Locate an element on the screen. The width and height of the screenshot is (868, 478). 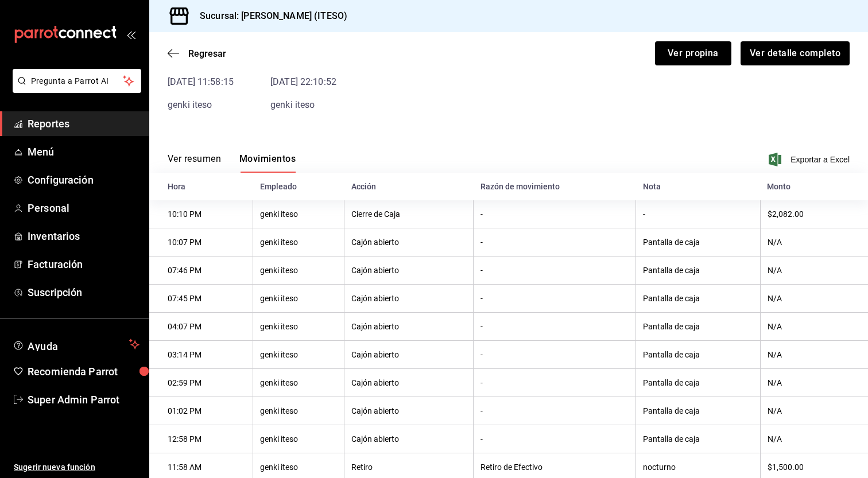
button: open_drawer_menu is located at coordinates (131, 35).